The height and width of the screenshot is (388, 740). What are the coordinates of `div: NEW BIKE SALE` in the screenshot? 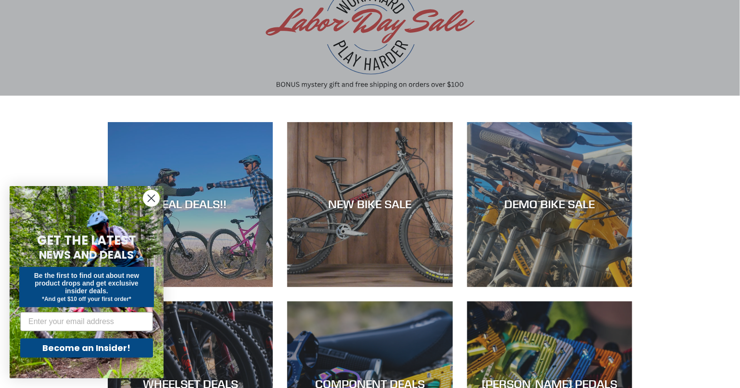 It's located at (369, 204).